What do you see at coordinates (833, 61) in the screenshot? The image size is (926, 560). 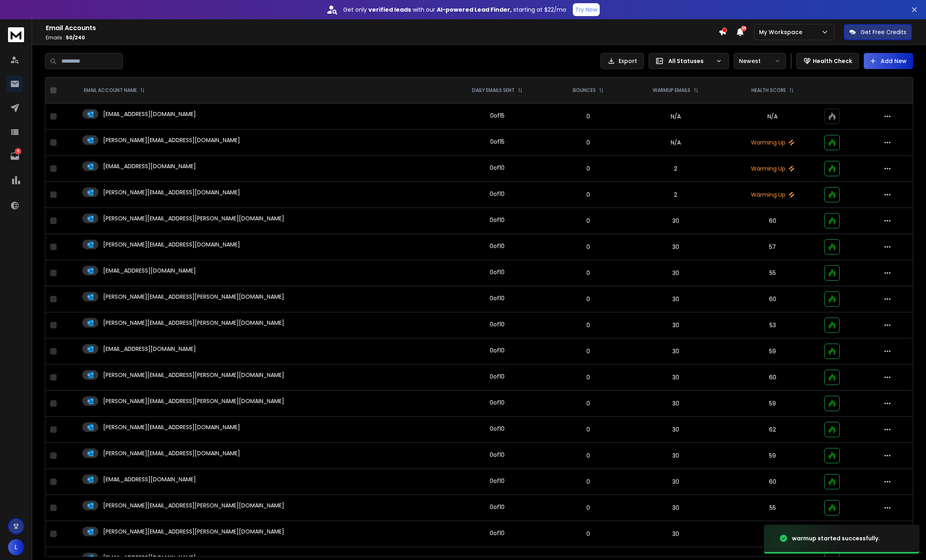 I see `p: Health Check` at bounding box center [833, 61].